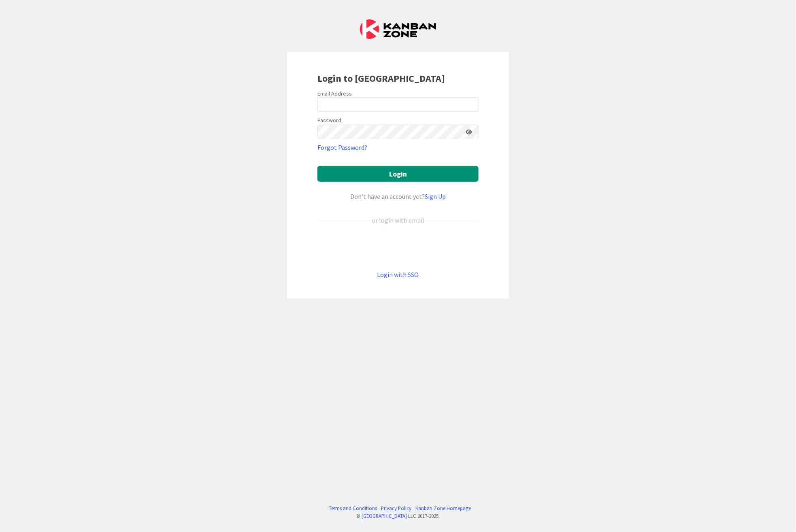 The width and height of the screenshot is (796, 532). I want to click on img: Kanban Zone, so click(398, 29).